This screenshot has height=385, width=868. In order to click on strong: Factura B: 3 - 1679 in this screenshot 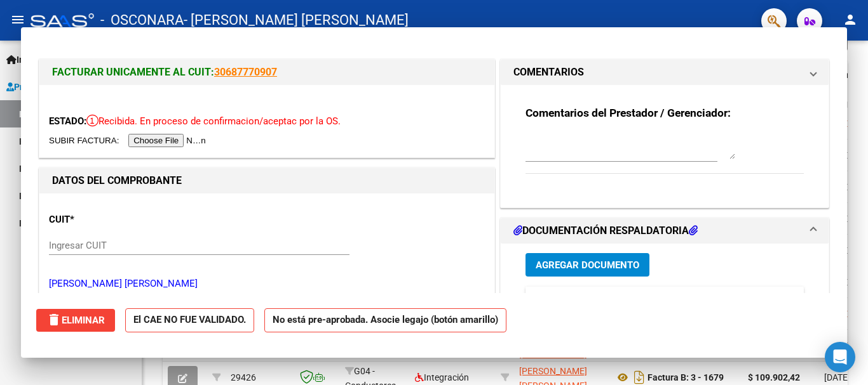, I will do `click(686, 378)`.